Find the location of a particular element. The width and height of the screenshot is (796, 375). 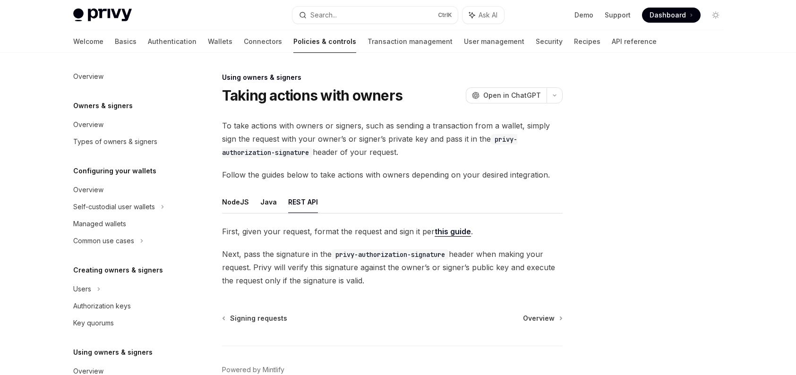

button: NodeJS is located at coordinates (235, 202).